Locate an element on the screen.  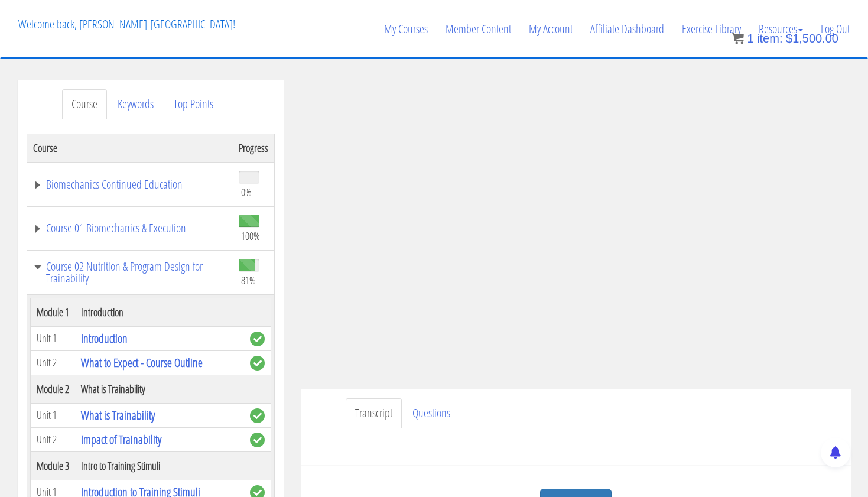
a: Exercise Library is located at coordinates (711, 29).